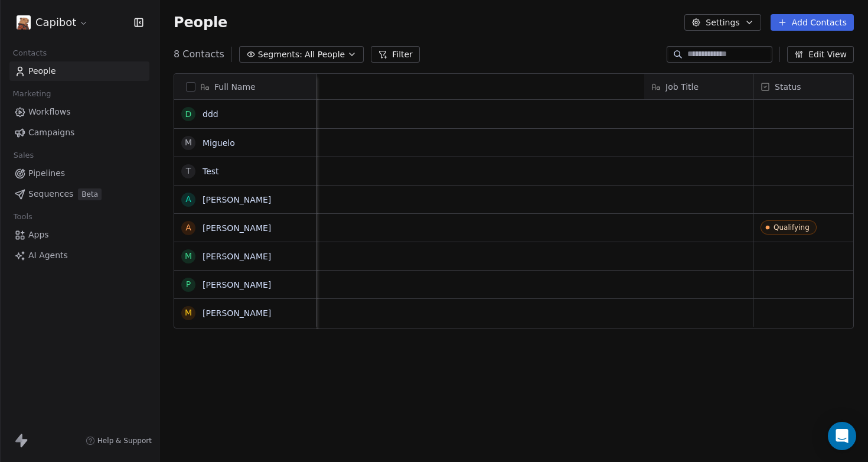 The width and height of the screenshot is (868, 462). I want to click on span: Beta, so click(90, 194).